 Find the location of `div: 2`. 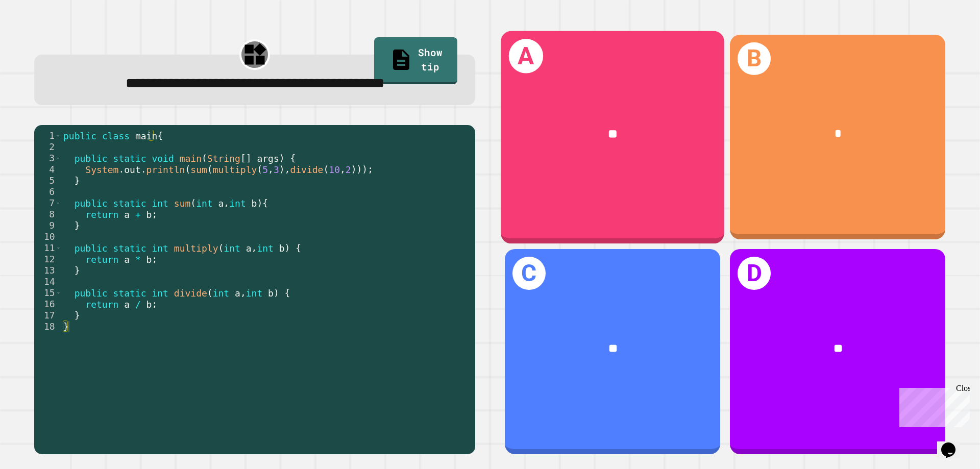

div: 2 is located at coordinates (48, 147).